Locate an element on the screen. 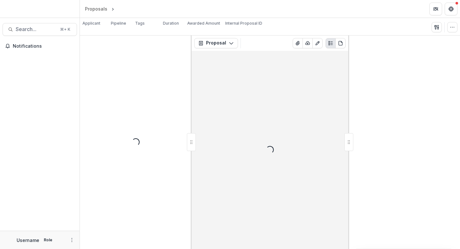 This screenshot has height=249, width=460. div: ⌘ + K is located at coordinates (65, 29).